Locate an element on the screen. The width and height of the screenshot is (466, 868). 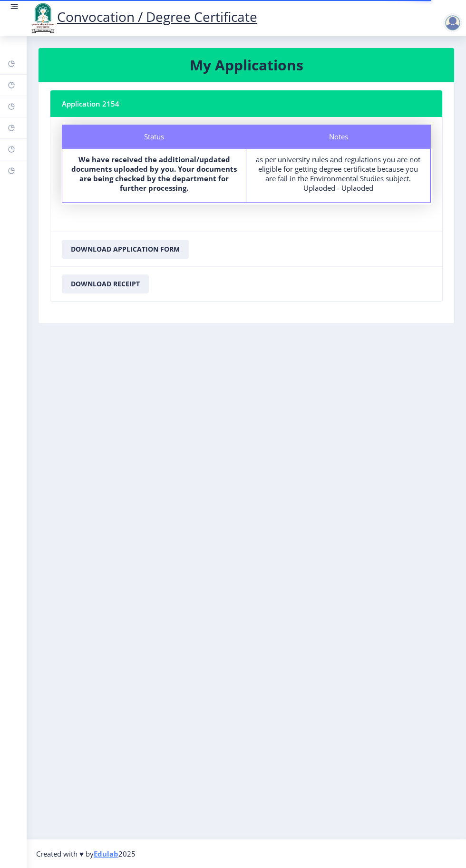
div: as per university rules and regulations you are not eligible for getting degree certificate becau... is located at coordinates (338, 174).